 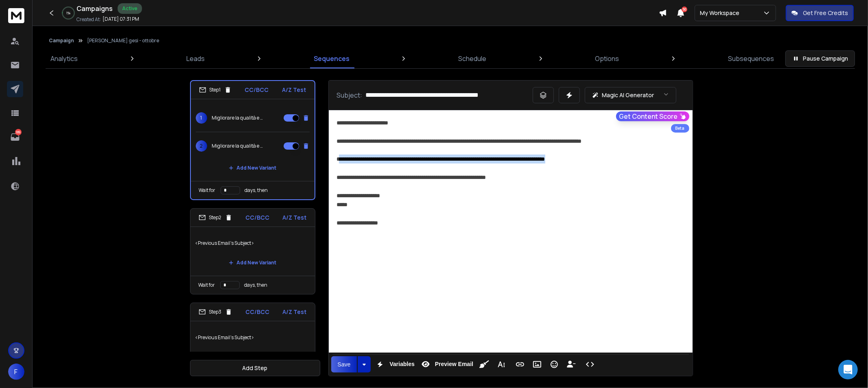 I want to click on p: Options, so click(x=608, y=59).